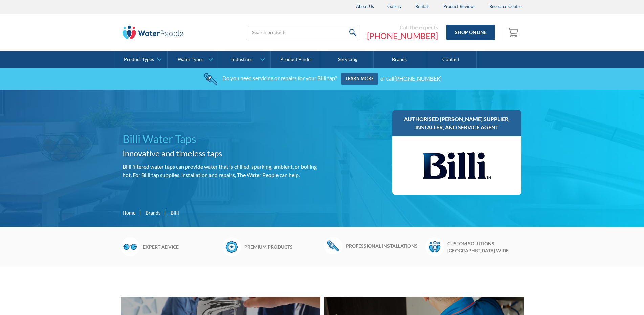  Describe the element at coordinates (175, 213) in the screenshot. I see `div: Billi` at that location.